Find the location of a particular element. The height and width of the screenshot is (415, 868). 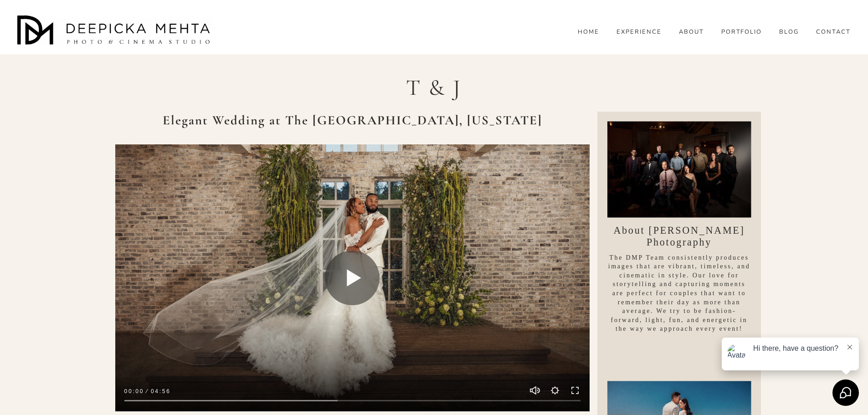

a: HOME is located at coordinates (588, 32).